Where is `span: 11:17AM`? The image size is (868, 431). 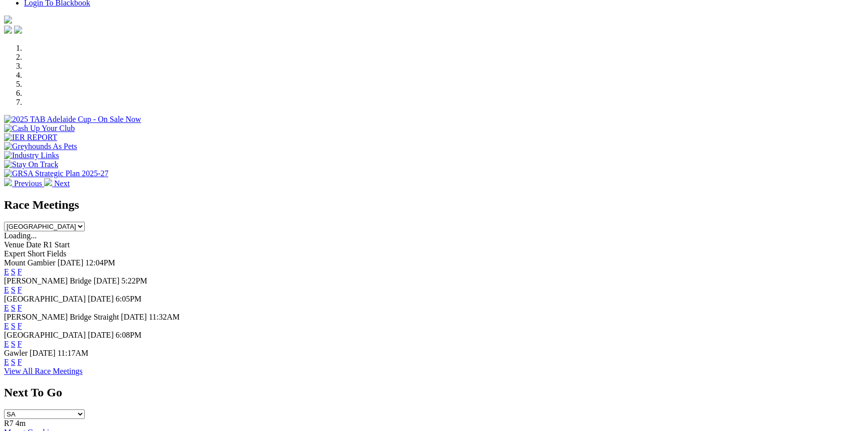
span: 11:17AM is located at coordinates (73, 352).